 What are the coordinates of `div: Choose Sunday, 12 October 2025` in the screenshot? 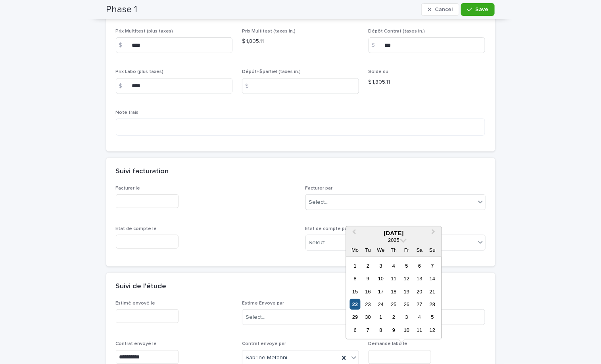 It's located at (432, 330).